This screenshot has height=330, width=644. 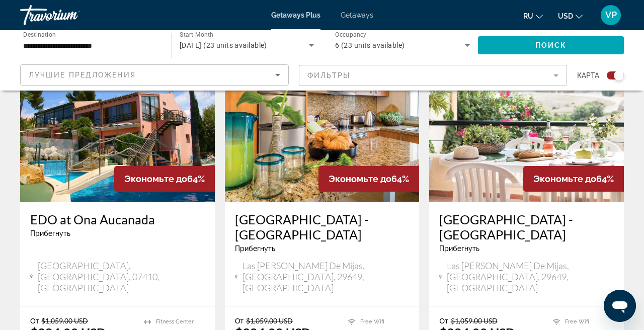 What do you see at coordinates (565, 16) in the screenshot?
I see `span: USD` at bounding box center [565, 16].